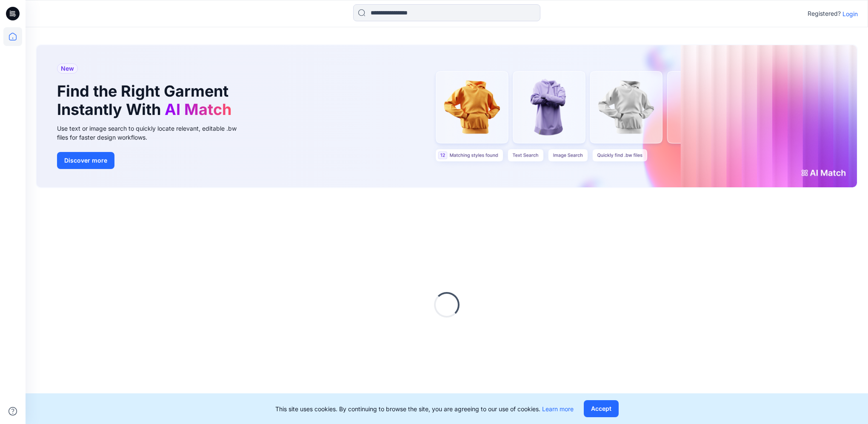  I want to click on h1: Find the Right Garment Instantly With, so click(146, 101).